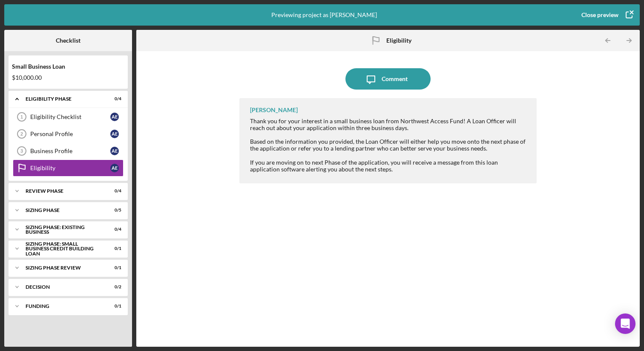  Describe the element at coordinates (70, 168) in the screenshot. I see `div: Eligibility` at that location.